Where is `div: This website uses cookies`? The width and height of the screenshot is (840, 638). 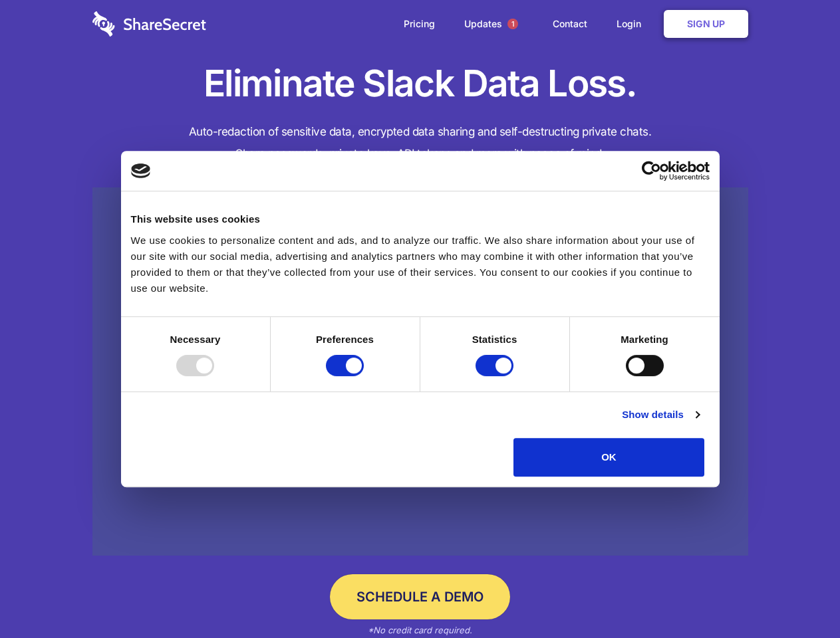
div: This website uses cookies is located at coordinates (421, 219).